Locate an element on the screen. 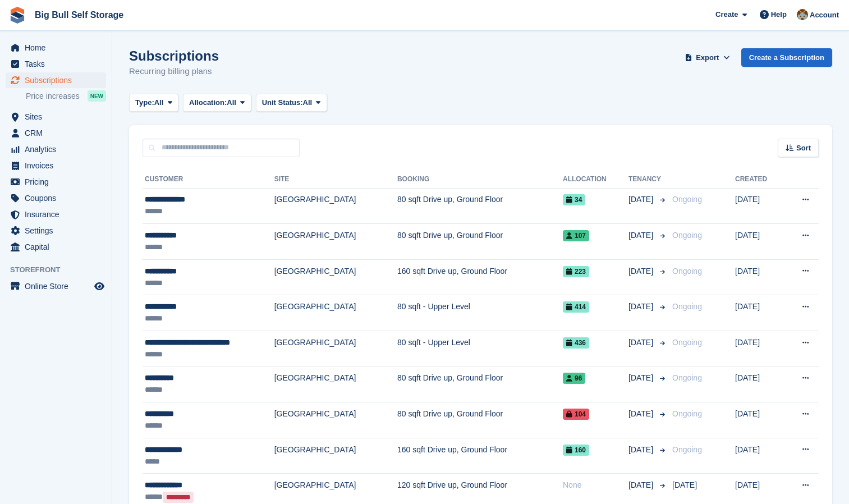 The width and height of the screenshot is (849, 504). span: Sort is located at coordinates (803, 148).